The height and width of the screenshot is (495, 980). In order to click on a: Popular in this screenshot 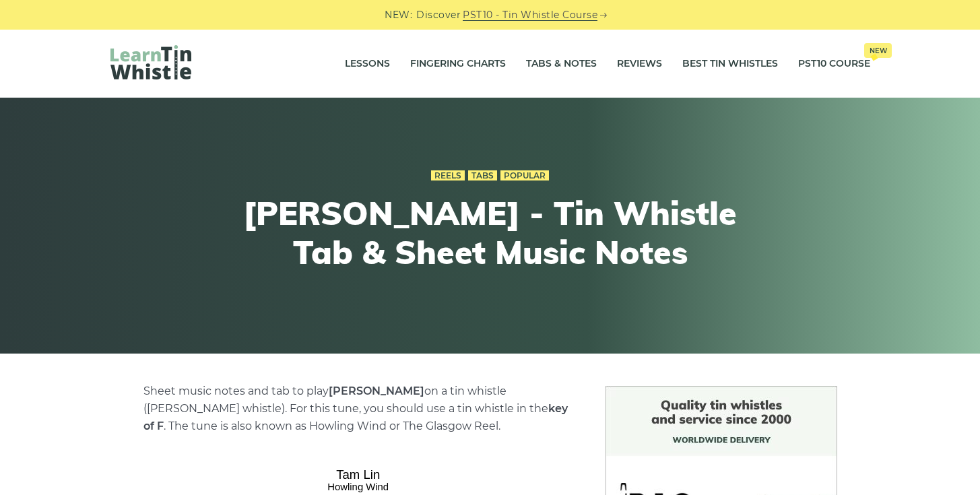, I will do `click(525, 176)`.